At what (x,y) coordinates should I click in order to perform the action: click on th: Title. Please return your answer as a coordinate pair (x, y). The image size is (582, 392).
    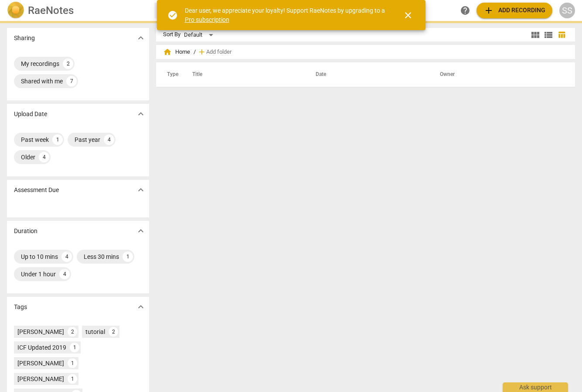
    Looking at the image, I should click on (244, 75).